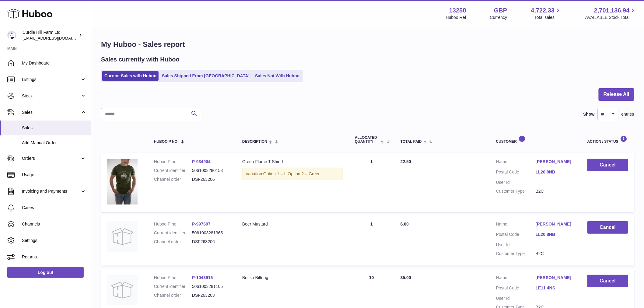 The width and height of the screenshot is (644, 308). Describe the element at coordinates (54, 175) in the screenshot. I see `span: Usage` at that location.